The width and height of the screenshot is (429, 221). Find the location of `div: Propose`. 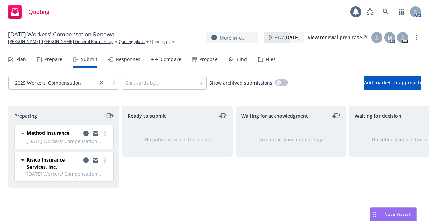

div: Propose is located at coordinates (208, 60).